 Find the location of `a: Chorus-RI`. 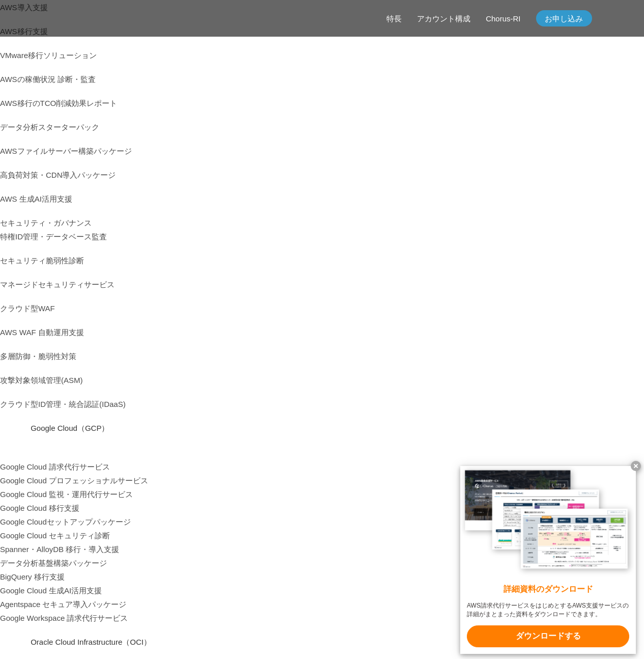

a: Chorus-RI is located at coordinates (503, 18).